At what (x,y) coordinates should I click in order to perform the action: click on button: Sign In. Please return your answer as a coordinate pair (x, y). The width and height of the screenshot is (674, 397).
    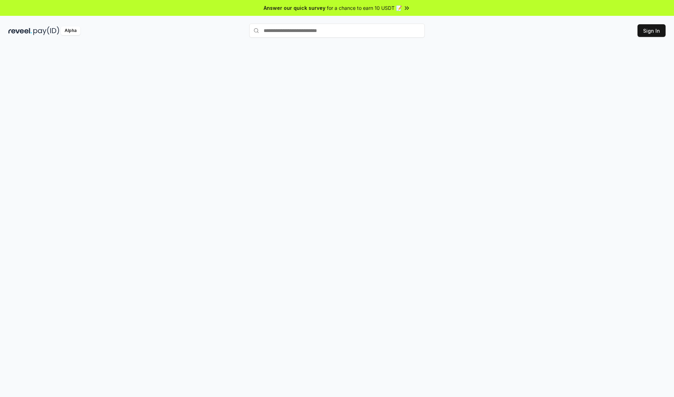
    Looking at the image, I should click on (652, 31).